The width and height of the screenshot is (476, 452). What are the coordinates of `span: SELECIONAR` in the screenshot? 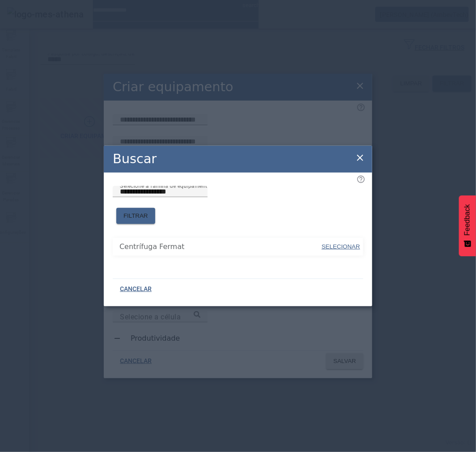 It's located at (341, 246).